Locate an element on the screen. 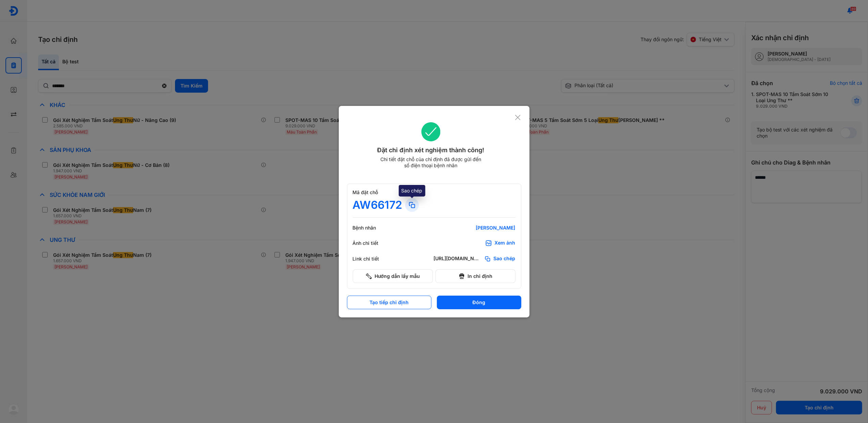 The image size is (868, 423). div: Xem ảnh is located at coordinates (505, 243).